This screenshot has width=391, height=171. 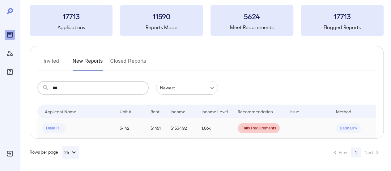 What do you see at coordinates (156, 111) in the screenshot?
I see `div: Rent` at bounding box center [156, 111].